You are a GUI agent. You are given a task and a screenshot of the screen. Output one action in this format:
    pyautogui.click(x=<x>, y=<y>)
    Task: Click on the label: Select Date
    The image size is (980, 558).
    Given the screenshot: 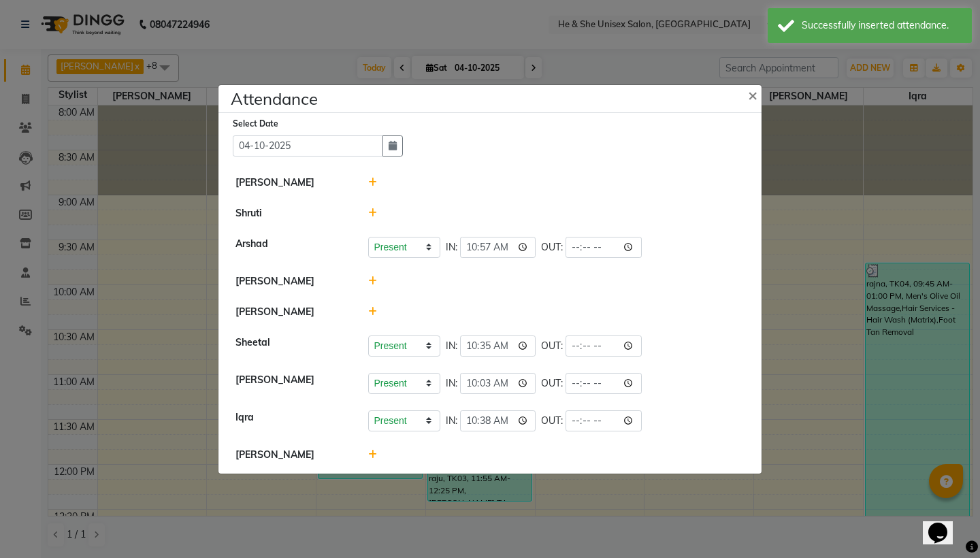 What is the action you would take?
    pyautogui.click(x=255, y=124)
    